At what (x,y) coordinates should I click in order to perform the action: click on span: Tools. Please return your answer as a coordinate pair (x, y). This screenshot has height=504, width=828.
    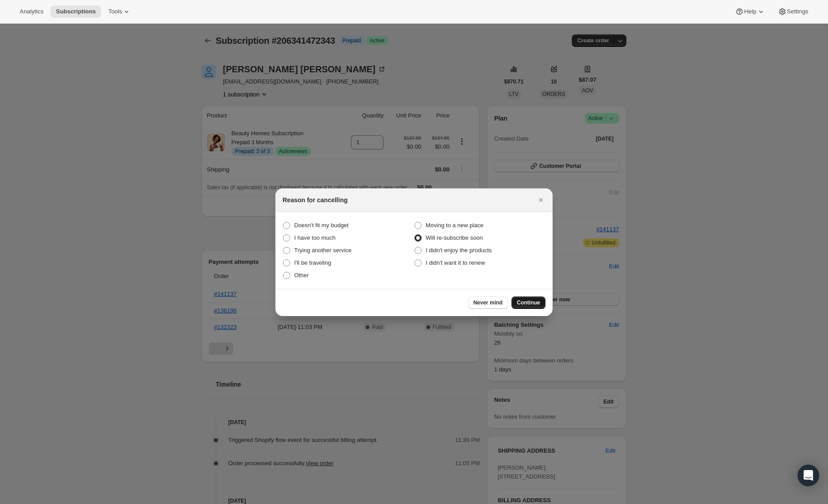
    Looking at the image, I should click on (115, 12).